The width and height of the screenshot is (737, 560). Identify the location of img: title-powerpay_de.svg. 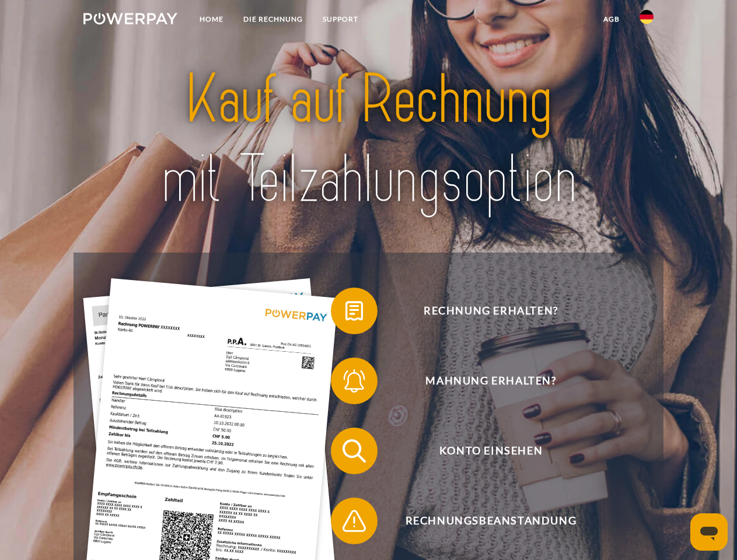
(368, 140).